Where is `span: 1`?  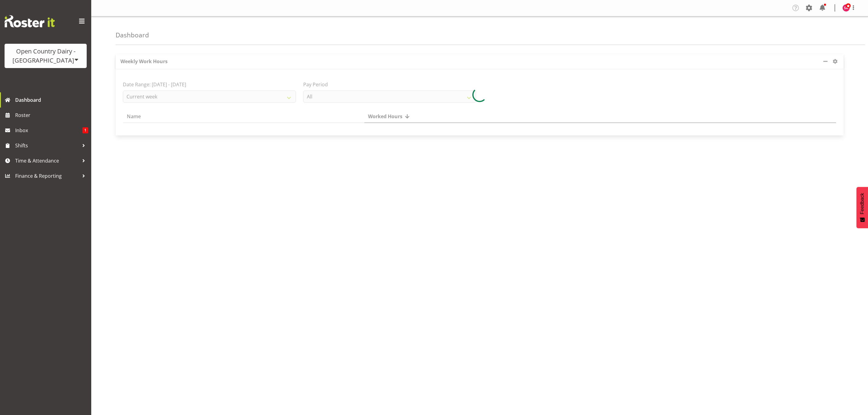
span: 1 is located at coordinates (85, 130).